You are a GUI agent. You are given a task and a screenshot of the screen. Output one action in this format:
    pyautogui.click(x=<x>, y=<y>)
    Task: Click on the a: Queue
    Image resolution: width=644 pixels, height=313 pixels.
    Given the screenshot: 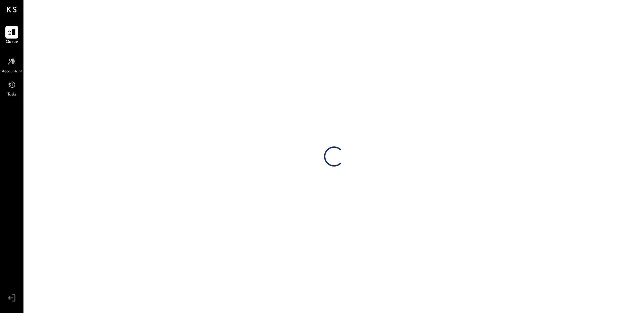 What is the action you would take?
    pyautogui.click(x=12, y=36)
    